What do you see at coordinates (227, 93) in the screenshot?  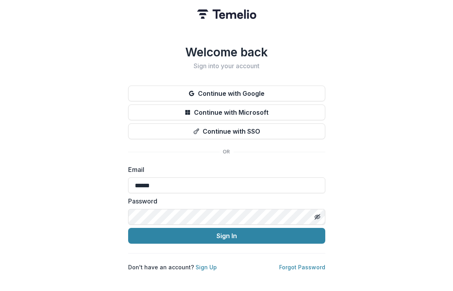 I see `button: Continue with Google` at bounding box center [227, 93].